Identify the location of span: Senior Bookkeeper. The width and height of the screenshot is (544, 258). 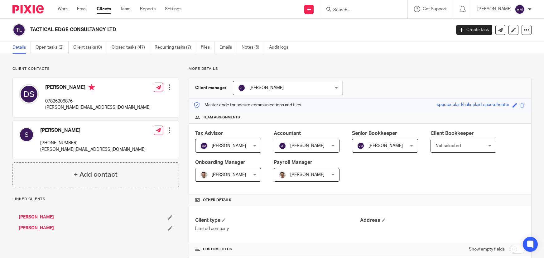
(374, 133).